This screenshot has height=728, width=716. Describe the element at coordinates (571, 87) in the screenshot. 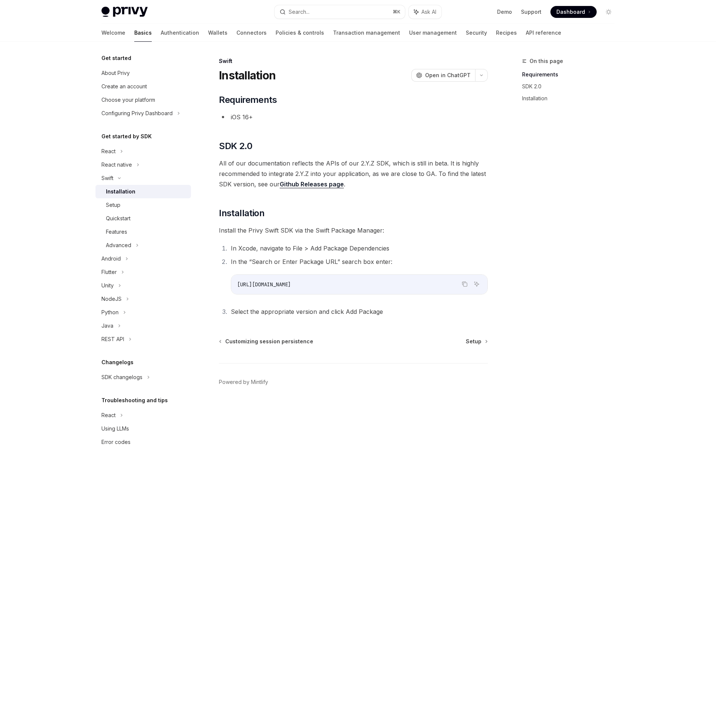

I see `a: SDK 2.0` at that location.